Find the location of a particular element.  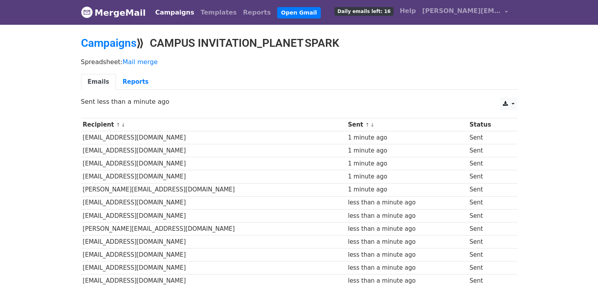

a: Open Gmail is located at coordinates (299, 13).